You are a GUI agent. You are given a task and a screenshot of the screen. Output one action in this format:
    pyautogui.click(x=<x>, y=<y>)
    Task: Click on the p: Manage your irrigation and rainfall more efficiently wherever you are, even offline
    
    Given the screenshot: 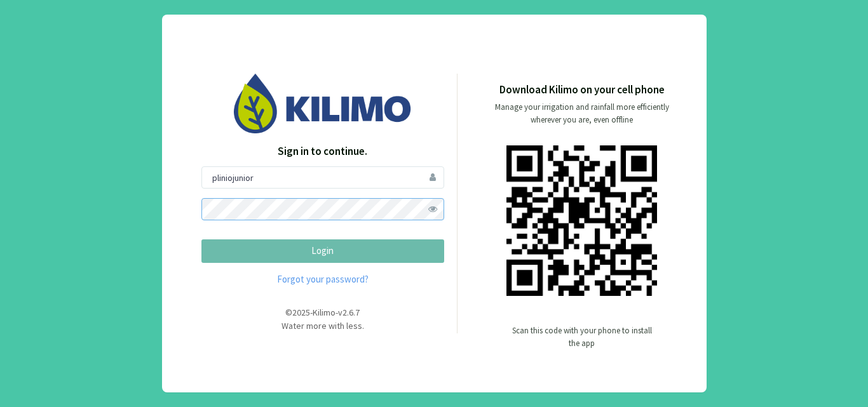 What is the action you would take?
    pyautogui.click(x=582, y=113)
    